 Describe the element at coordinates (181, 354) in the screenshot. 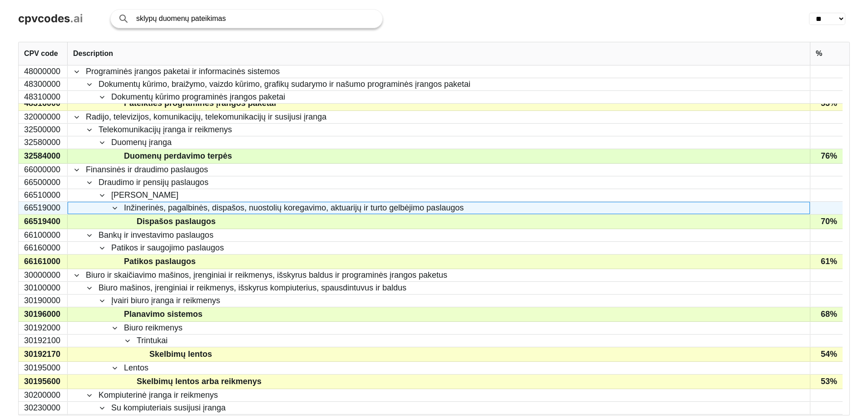

I see `span: Skelbimų lentos` at that location.